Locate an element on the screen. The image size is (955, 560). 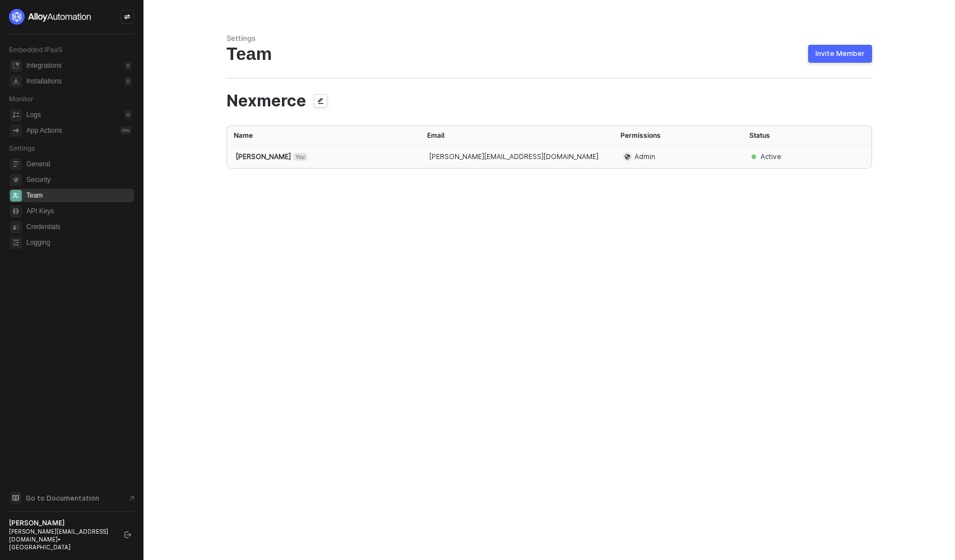
span: team is located at coordinates (16, 195).